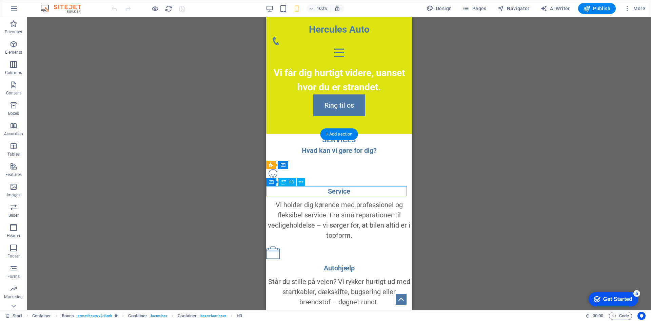 This screenshot has width=651, height=321. What do you see at coordinates (339, 134) in the screenshot?
I see `div: + Add section` at bounding box center [339, 134].